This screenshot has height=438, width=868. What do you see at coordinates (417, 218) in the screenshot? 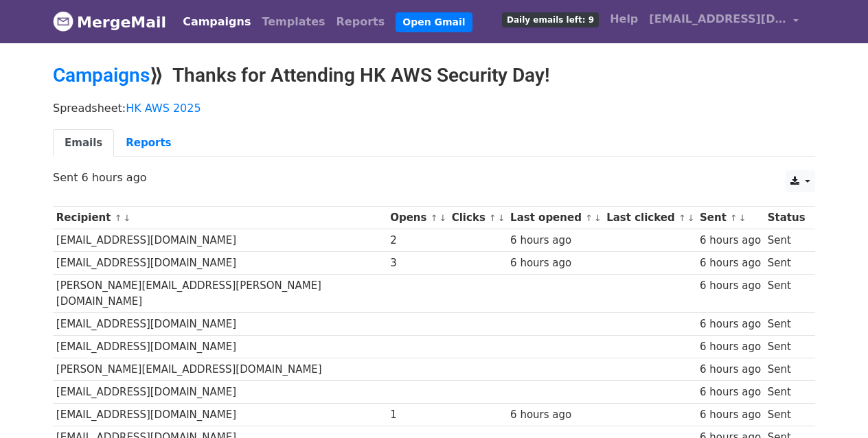
I see `th: Opens` at bounding box center [417, 218].